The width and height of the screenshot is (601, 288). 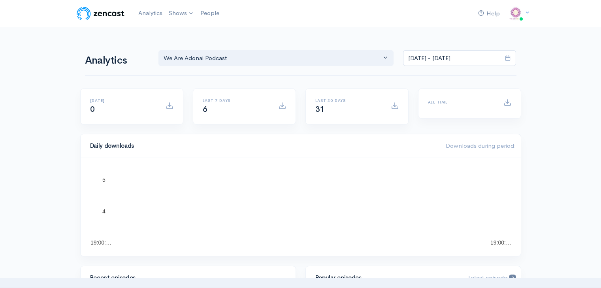 I want to click on h1: Analytics, so click(x=117, y=60).